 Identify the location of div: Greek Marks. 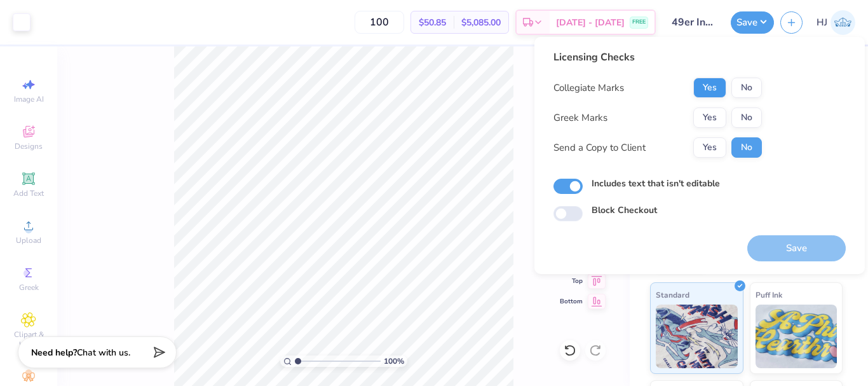
(580, 118).